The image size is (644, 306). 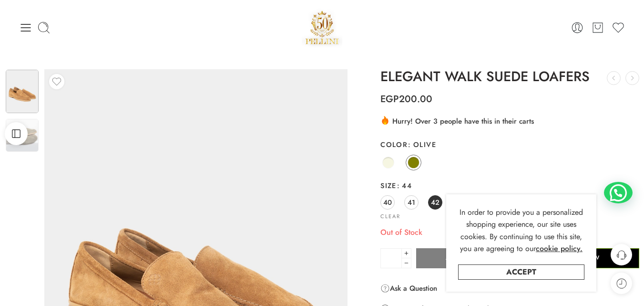 I want to click on span: 41, so click(x=412, y=202).